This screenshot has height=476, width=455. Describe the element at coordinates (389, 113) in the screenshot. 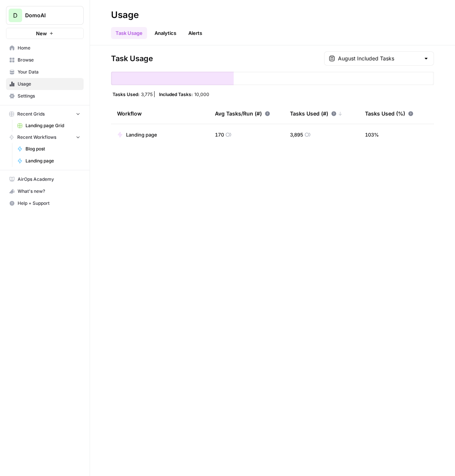

I see `div: Tasks Used (%)` at that location.